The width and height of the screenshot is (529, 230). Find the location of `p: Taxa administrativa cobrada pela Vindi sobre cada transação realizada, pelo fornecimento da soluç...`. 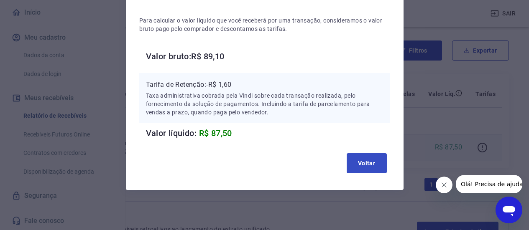

p: Taxa administrativa cobrada pela Vindi sobre cada transação realizada, pelo fornecimento da soluç... is located at coordinates (265, 104).